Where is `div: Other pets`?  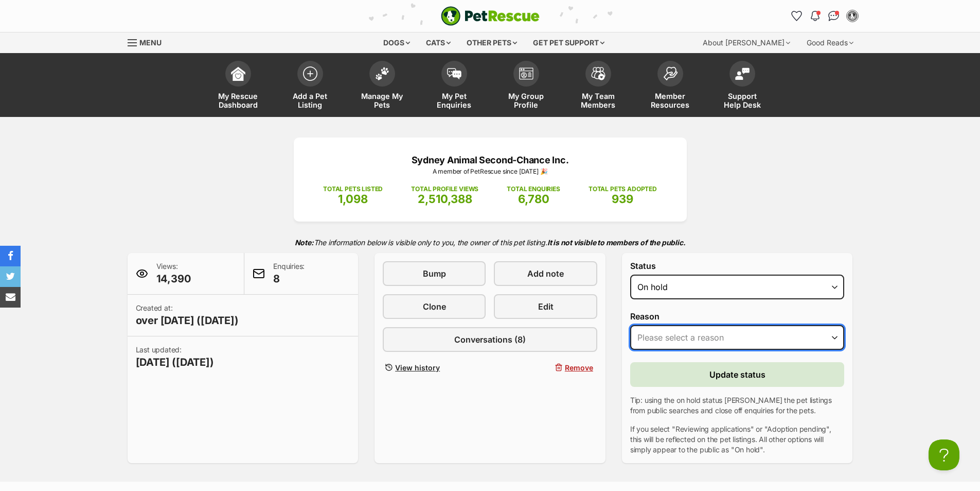
div: Other pets is located at coordinates (492, 43).